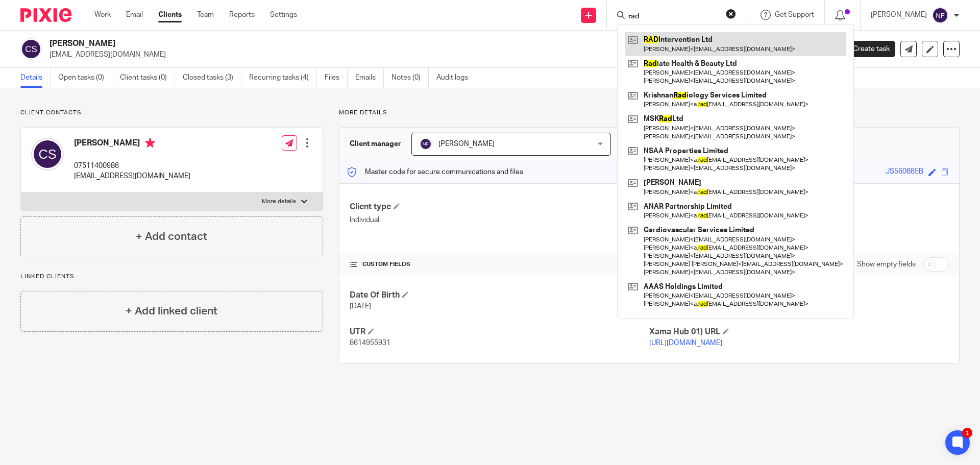 The width and height of the screenshot is (980, 465). What do you see at coordinates (967, 433) in the screenshot?
I see `div: 1` at bounding box center [967, 433].